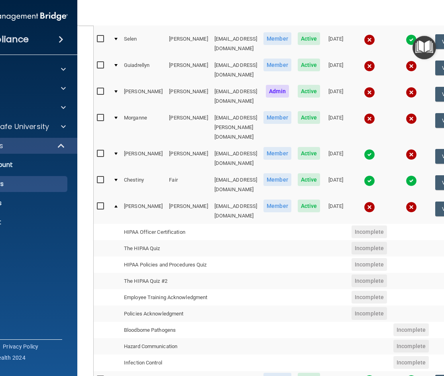  I want to click on td: Selen, so click(143, 44).